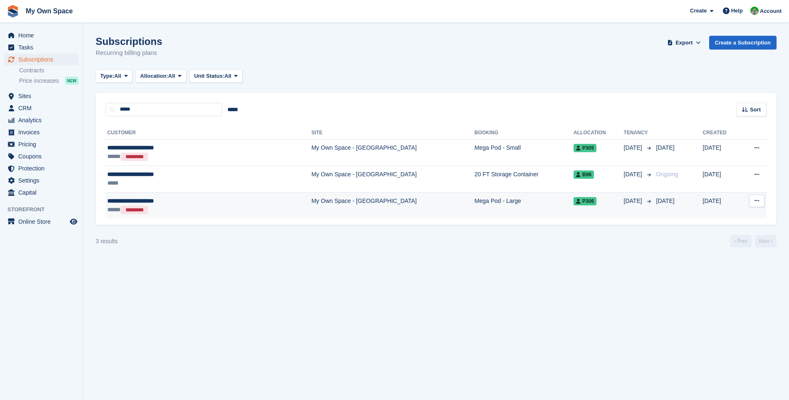 Image resolution: width=789 pixels, height=400 pixels. I want to click on span: Ongoing, so click(667, 174).